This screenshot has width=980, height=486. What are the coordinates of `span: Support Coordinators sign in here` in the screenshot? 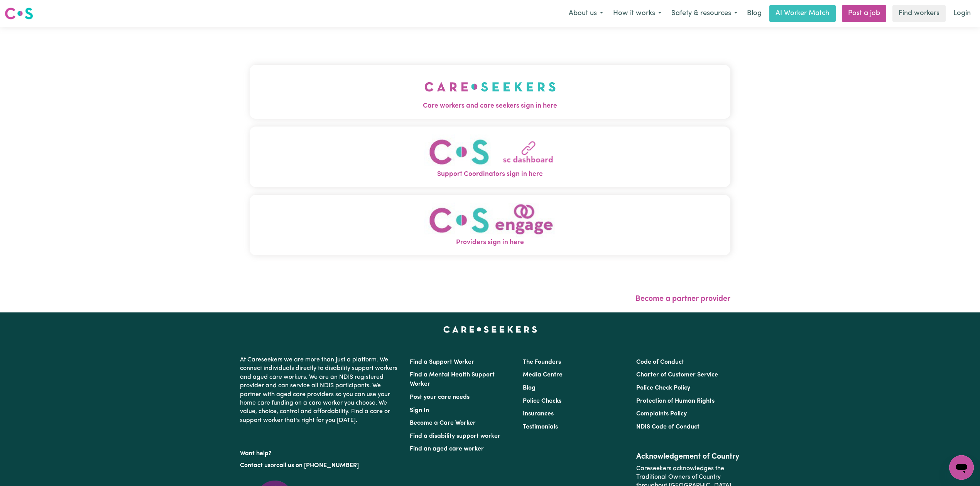 It's located at (490, 175).